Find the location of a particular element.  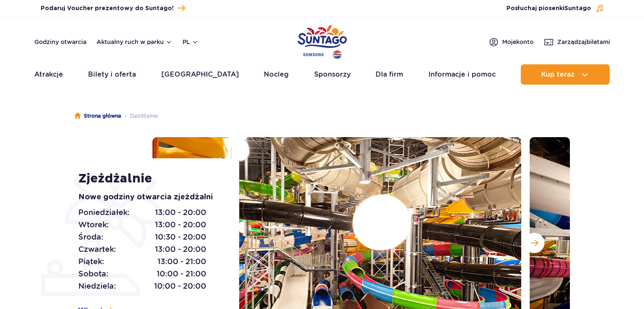

button: Następny slajd is located at coordinates (534, 243).